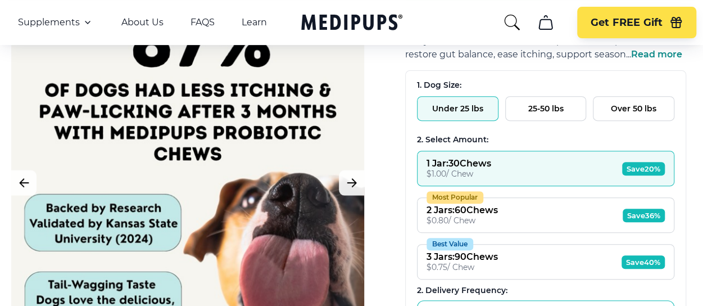 The width and height of the screenshot is (703, 306). What do you see at coordinates (351, 182) in the screenshot?
I see `button: Next Image` at bounding box center [351, 182].